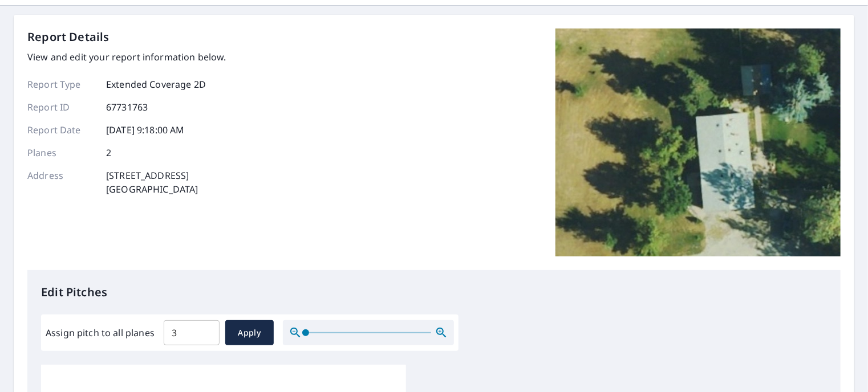 This screenshot has height=392, width=868. Describe the element at coordinates (249, 333) in the screenshot. I see `button: Apply` at that location.